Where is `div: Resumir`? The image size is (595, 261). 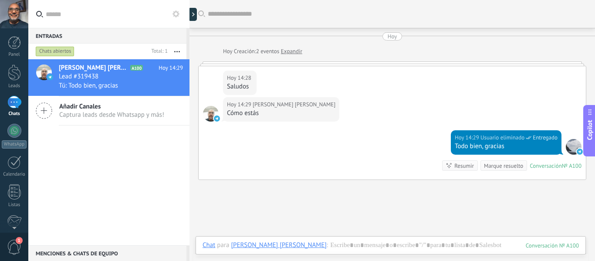
div: Resumir is located at coordinates (464, 166).